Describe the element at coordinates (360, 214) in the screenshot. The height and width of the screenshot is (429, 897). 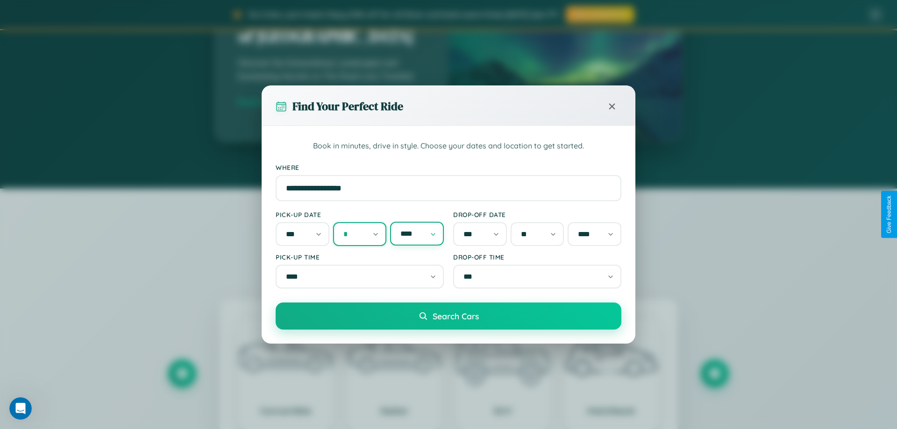
I see `label: Pick-up Date` at that location.